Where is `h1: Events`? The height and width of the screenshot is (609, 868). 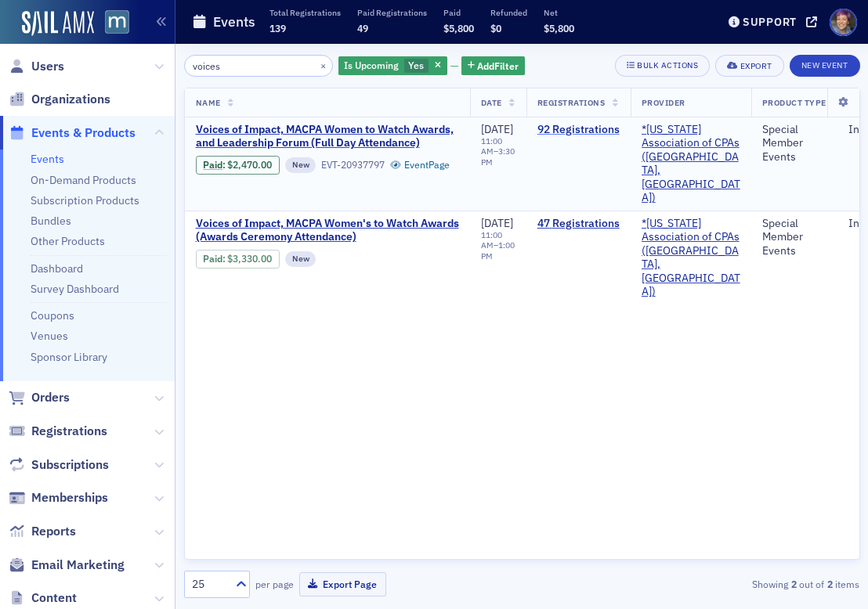
h1: Events is located at coordinates (234, 22).